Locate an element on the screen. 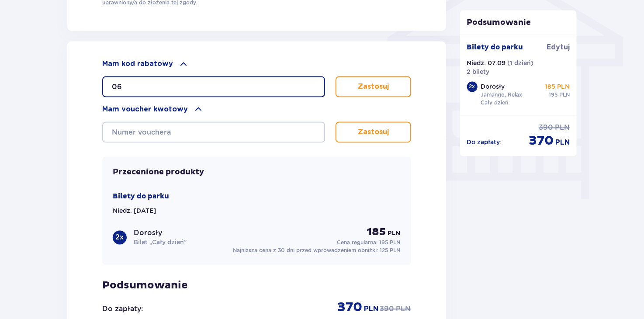 The height and width of the screenshot is (319, 644). input: Kod rabatowy is located at coordinates (213, 87).